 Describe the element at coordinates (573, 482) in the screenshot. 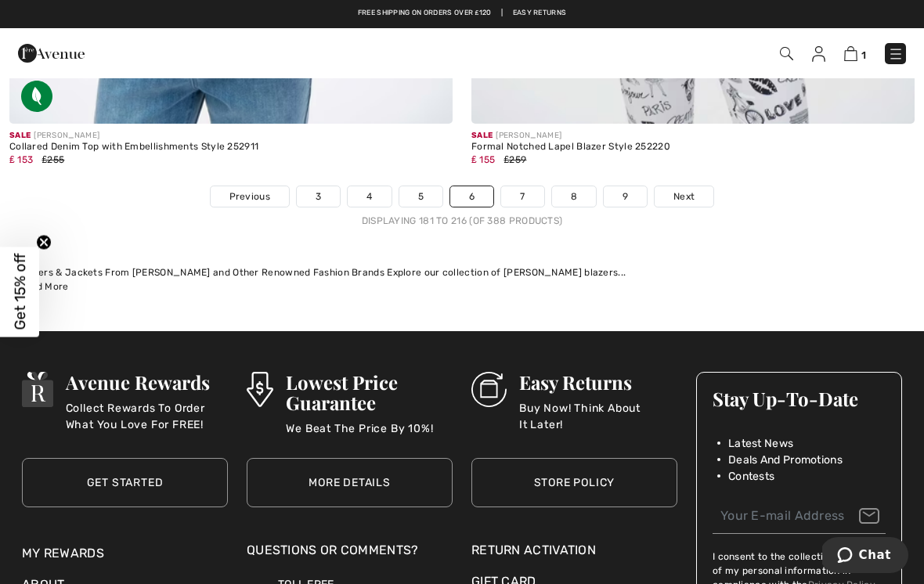

I see `a: Store Policy` at that location.